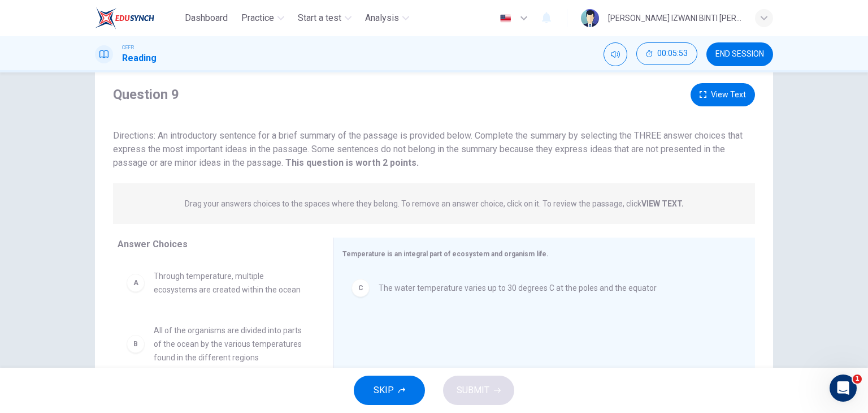  I want to click on strong: VIEW TEXT., so click(662, 204).